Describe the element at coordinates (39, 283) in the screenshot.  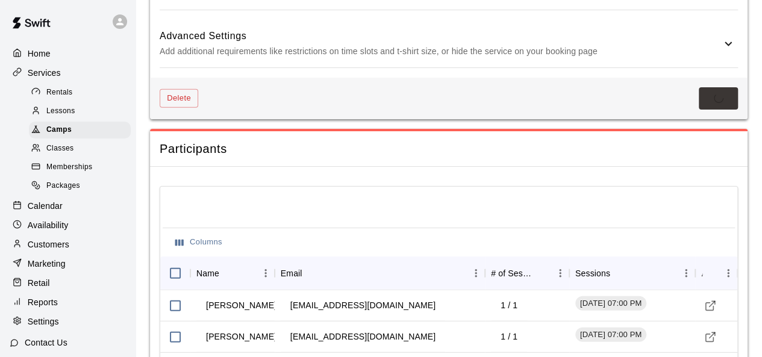
I see `p: Retail` at that location.